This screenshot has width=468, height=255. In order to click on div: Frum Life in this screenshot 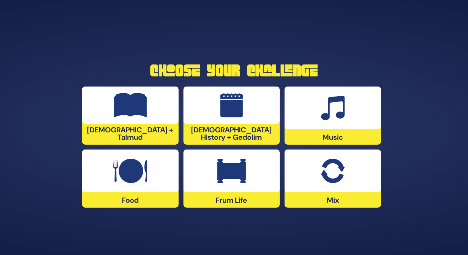, I will do `click(232, 179)`.